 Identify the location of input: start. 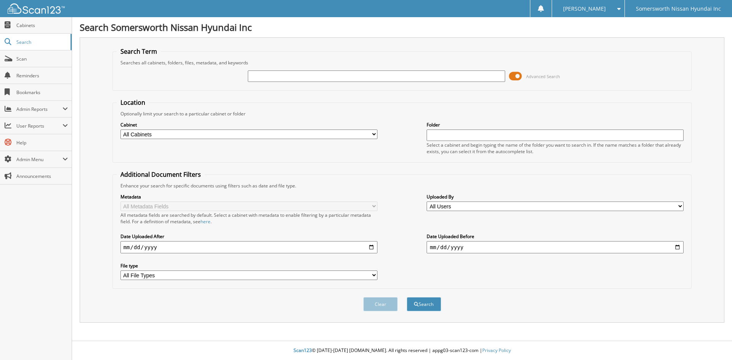
(249, 248).